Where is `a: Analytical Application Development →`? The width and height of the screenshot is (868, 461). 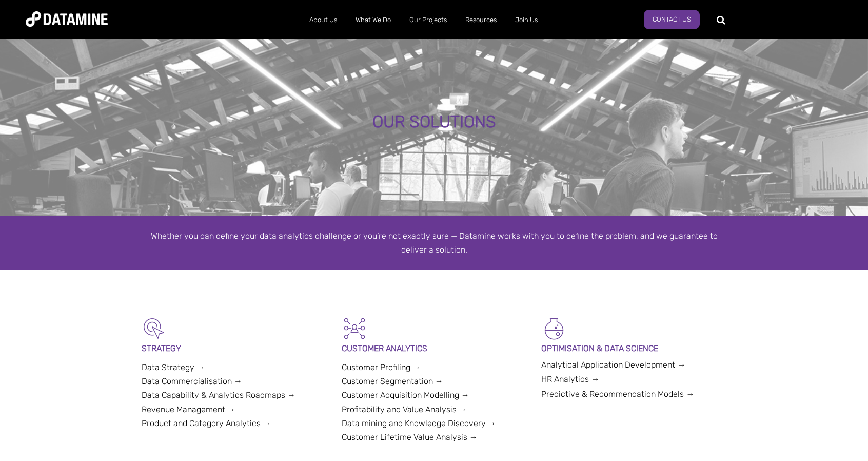
a: Analytical Application Development → is located at coordinates (613, 365).